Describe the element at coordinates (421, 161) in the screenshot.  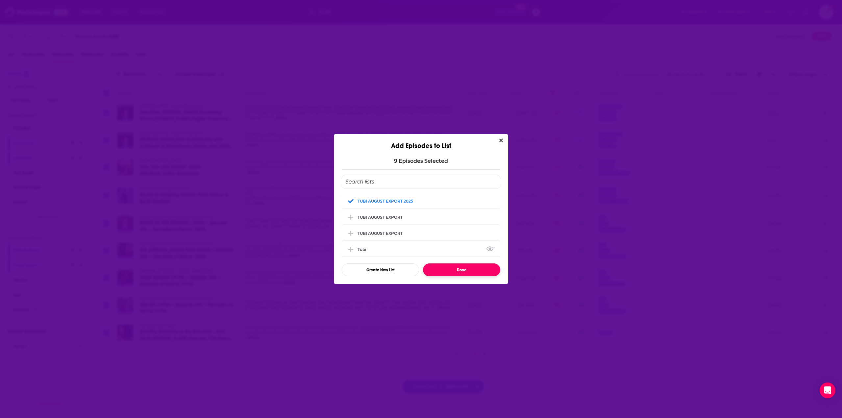
I see `p: 9 Episode s Selected` at that location.